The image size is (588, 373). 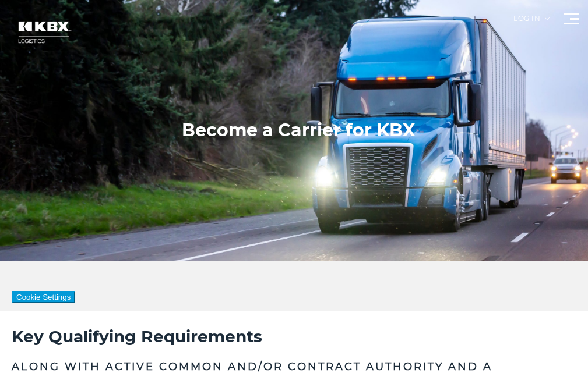 I want to click on h2: Key Qualifying Requirements, so click(x=294, y=337).